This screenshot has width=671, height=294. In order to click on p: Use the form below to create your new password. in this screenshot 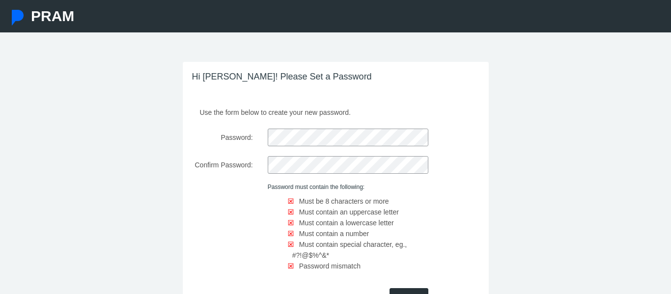, I will do `click(336, 111)`.